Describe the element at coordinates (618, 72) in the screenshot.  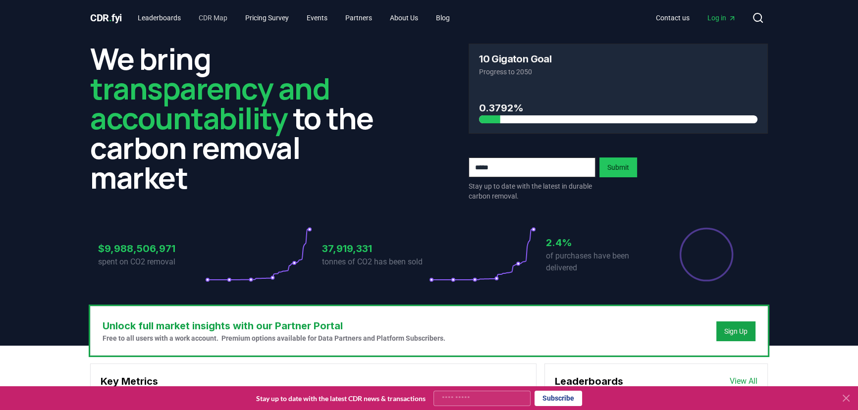
I see `p: Progress to 2050` at that location.